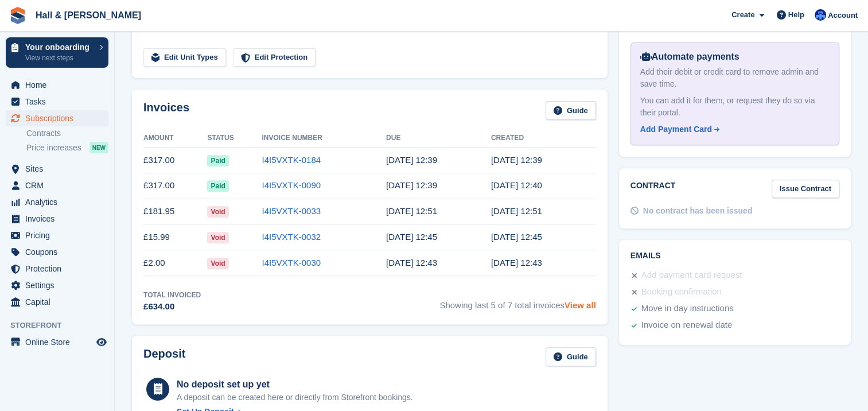  I want to click on p: View next steps, so click(59, 58).